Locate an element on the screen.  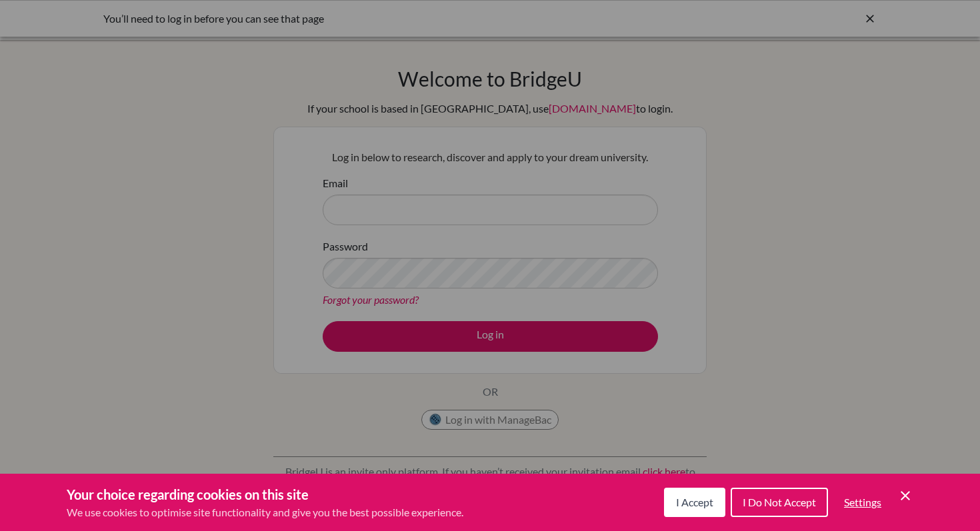
span: Settings is located at coordinates (863, 502).